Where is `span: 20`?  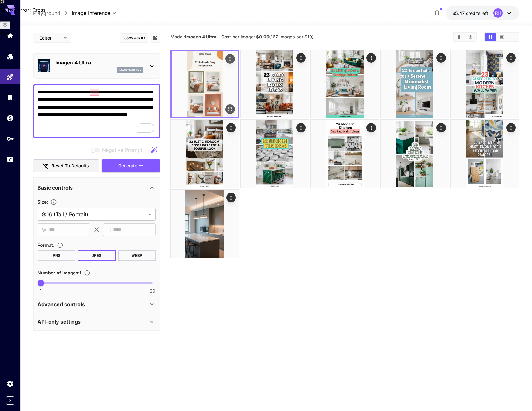
span: 20 is located at coordinates (152, 291).